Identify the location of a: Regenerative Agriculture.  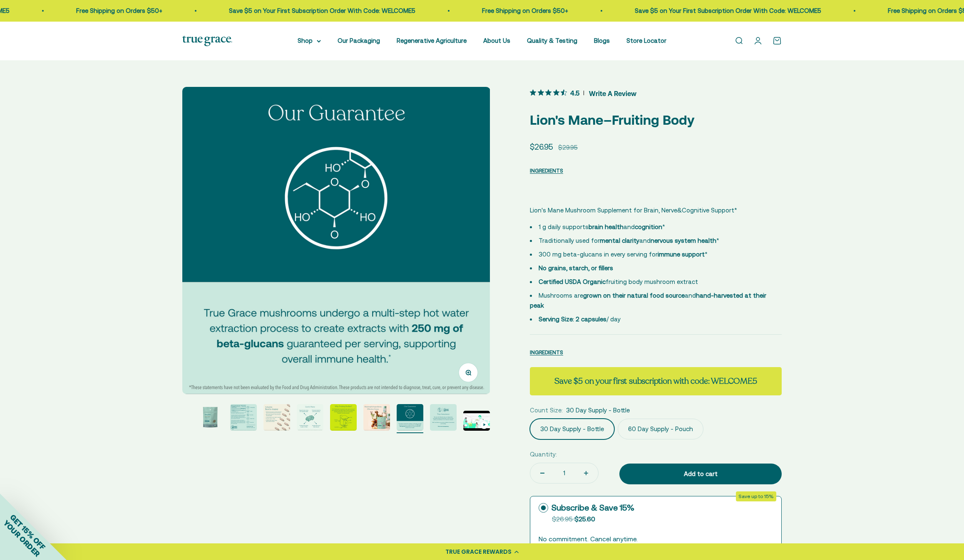
(431, 40).